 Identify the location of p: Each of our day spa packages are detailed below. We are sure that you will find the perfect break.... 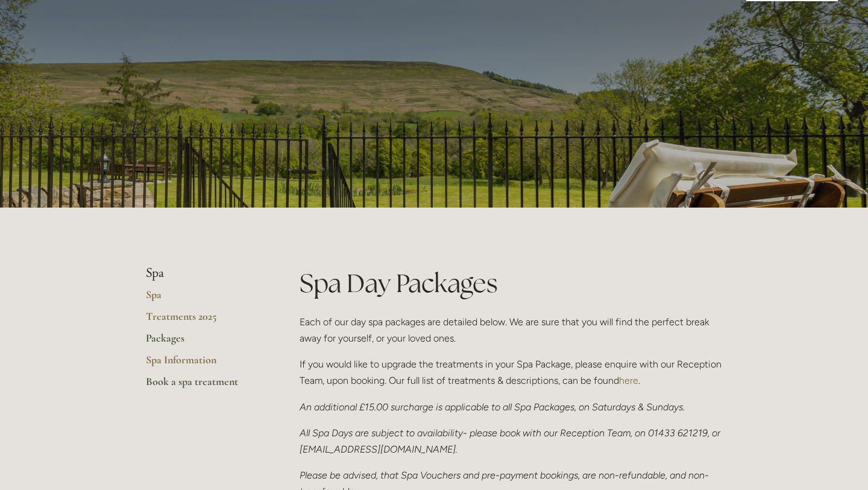
(511, 330).